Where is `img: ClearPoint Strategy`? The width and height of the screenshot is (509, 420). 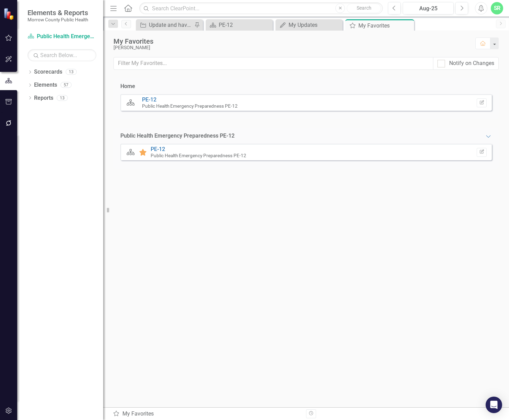
img: ClearPoint Strategy is located at coordinates (9, 14).